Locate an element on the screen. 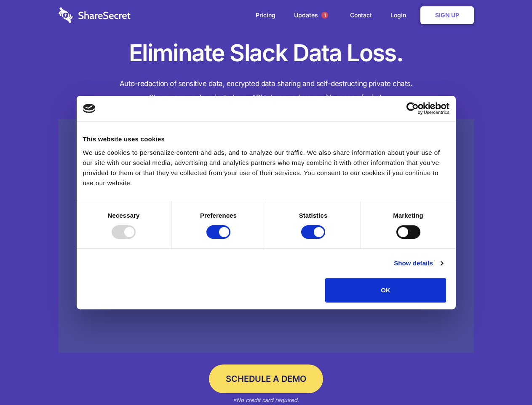  h4: Auto-redaction of sensitive data, encrypted data sharing and self-destructing private chats. Shar... is located at coordinates (266, 91).